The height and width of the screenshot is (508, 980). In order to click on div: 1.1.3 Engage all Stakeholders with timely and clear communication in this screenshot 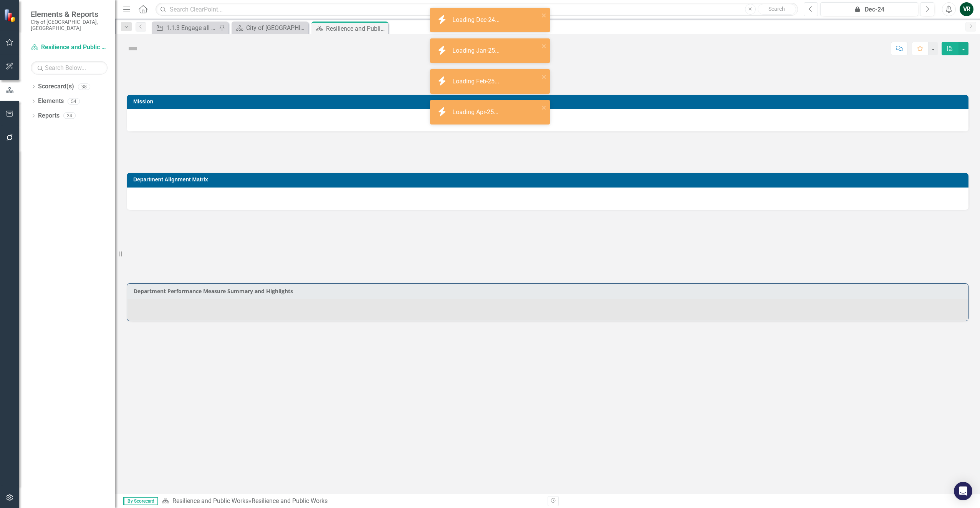, I will do `click(192, 27)`.